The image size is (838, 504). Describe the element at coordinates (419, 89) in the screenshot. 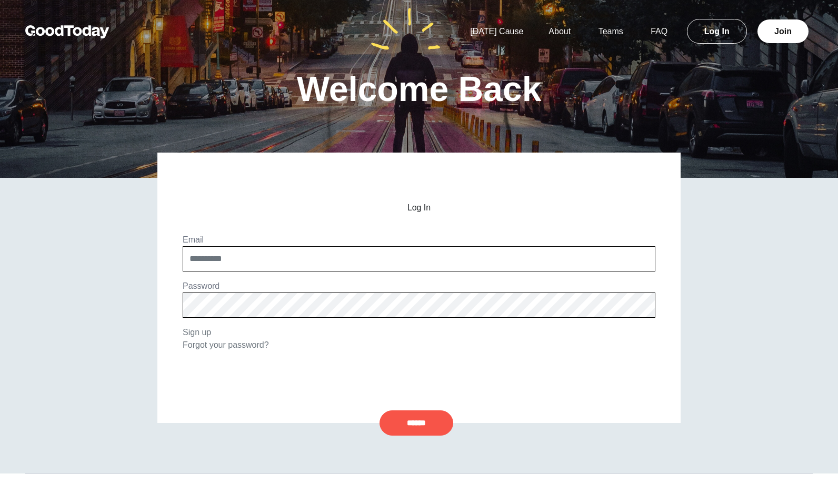

I see `h1: Welcome Back` at that location.